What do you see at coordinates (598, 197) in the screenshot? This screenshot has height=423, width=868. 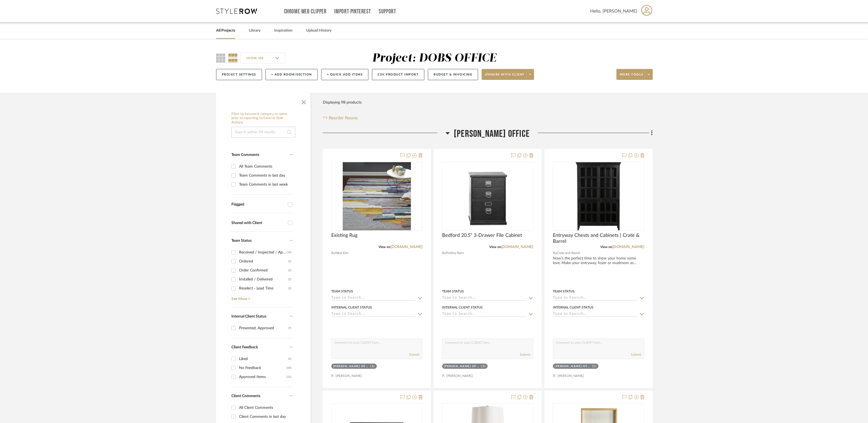 I see `img: Entryway Chests and Cabinets | Crate & Barrel` at bounding box center [598, 197].